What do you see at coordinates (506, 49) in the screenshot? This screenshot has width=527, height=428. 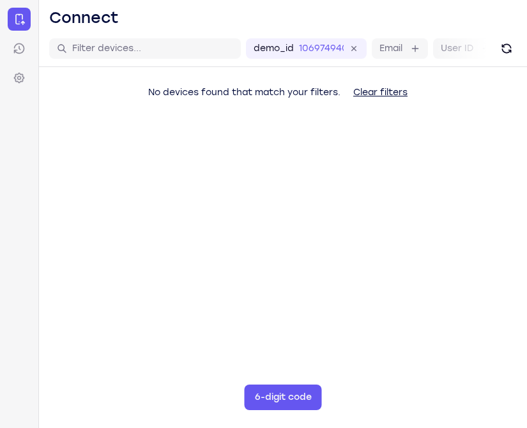 I see `button: Refresh` at bounding box center [506, 49].